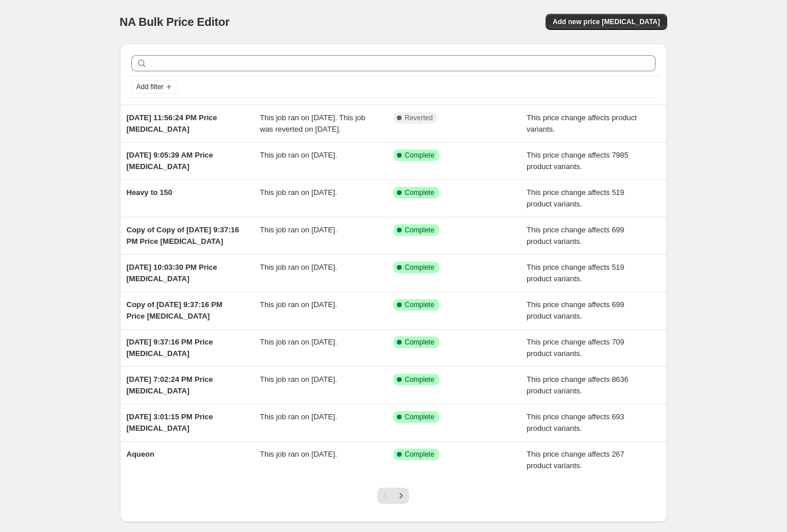  I want to click on span: NA Bulk Price Editor, so click(174, 22).